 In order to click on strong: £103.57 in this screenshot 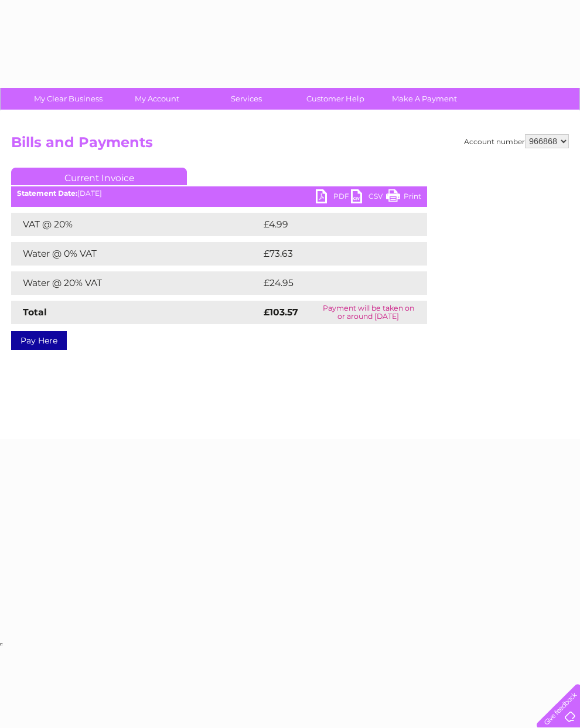, I will do `click(281, 312)`.